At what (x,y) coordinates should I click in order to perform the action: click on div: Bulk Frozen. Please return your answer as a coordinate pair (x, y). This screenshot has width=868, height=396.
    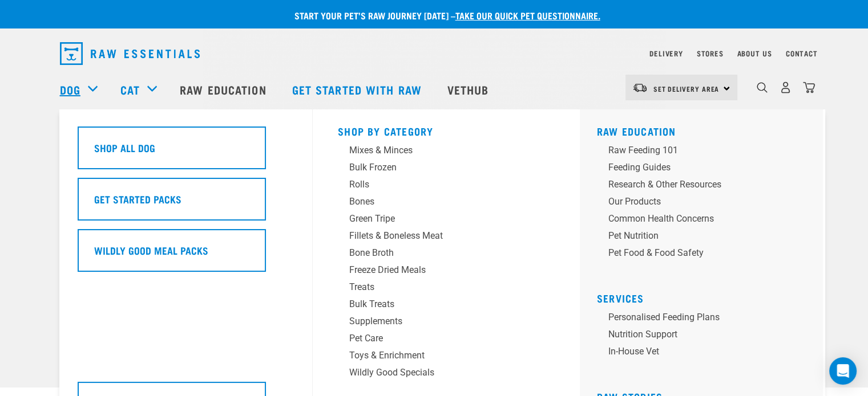
    Looking at the image, I should click on (438, 168).